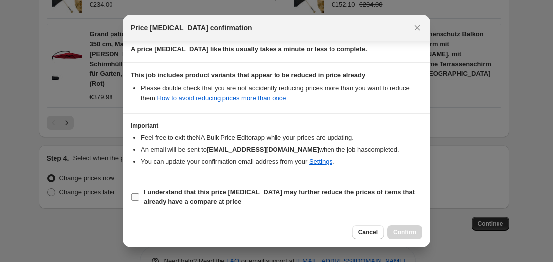  I want to click on li: An email will be sent to when the job has completed ., so click(281, 150).